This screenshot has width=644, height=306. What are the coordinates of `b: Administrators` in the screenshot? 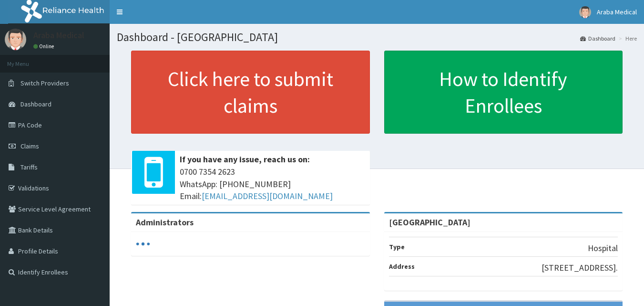 It's located at (164, 222).